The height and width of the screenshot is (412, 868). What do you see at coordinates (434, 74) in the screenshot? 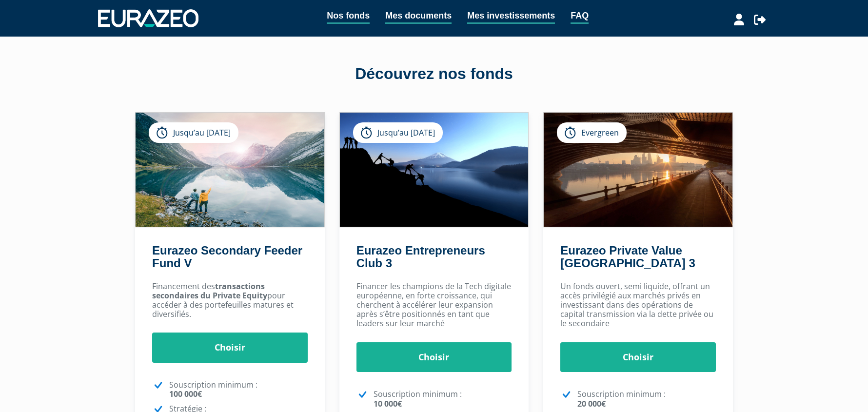
I see `div: Découvrez nos fonds` at bounding box center [434, 74].